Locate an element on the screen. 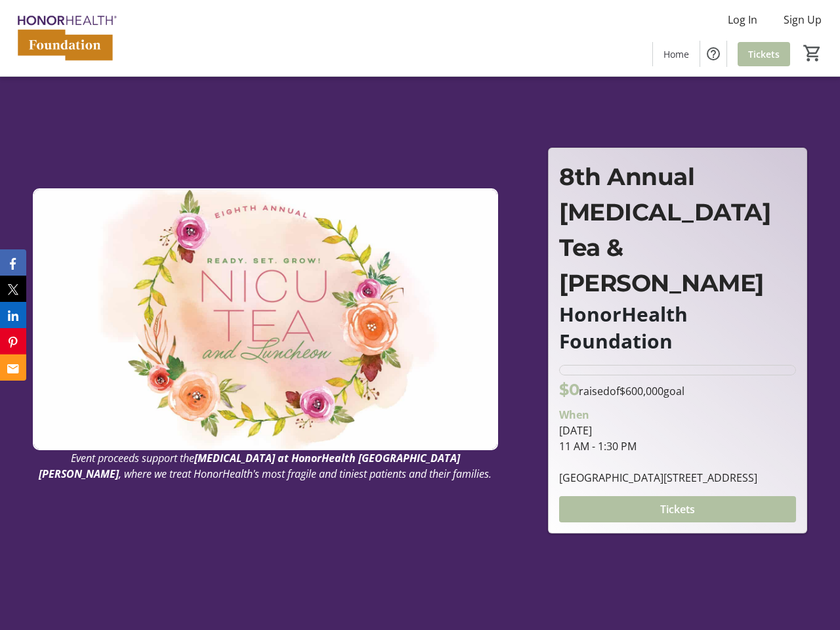 The height and width of the screenshot is (630, 840). a: Tickets is located at coordinates (764, 53).